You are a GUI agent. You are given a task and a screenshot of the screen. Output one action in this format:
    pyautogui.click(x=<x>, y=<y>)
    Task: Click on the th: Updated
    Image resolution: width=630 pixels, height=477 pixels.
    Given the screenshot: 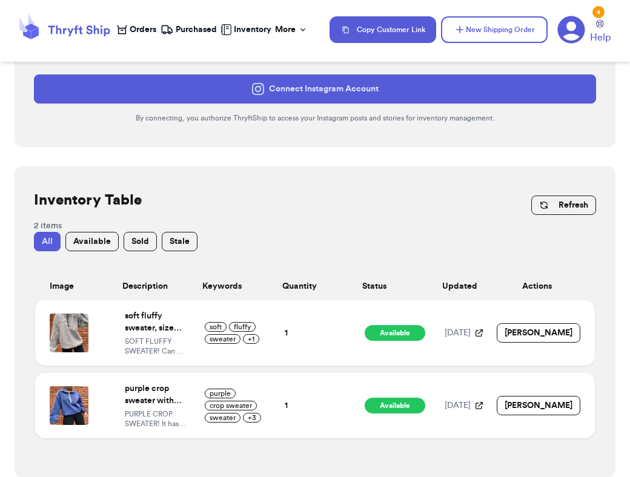 What is the action you would take?
    pyautogui.click(x=475, y=286)
    